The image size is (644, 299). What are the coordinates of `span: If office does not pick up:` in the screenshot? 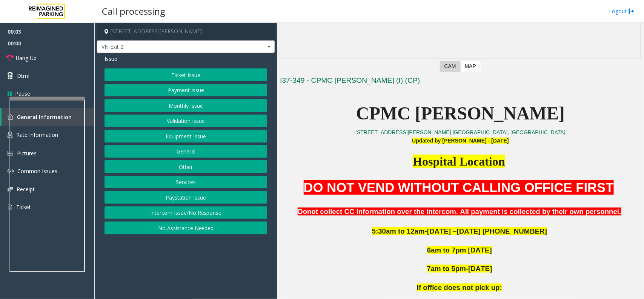 It's located at (460, 287).